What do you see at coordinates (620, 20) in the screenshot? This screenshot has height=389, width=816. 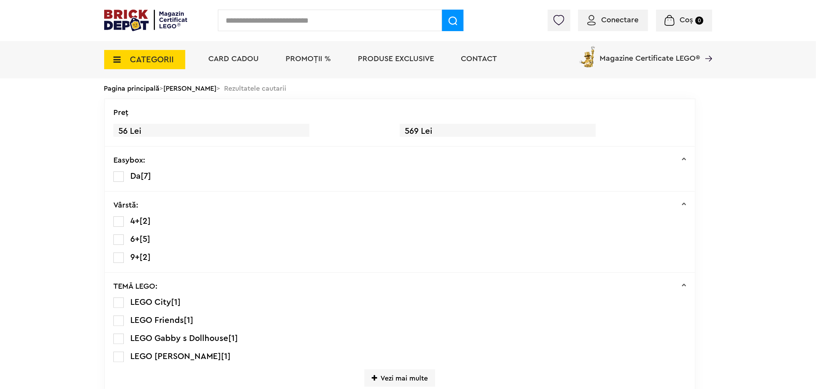 I see `span: Conectare` at bounding box center [620, 20].